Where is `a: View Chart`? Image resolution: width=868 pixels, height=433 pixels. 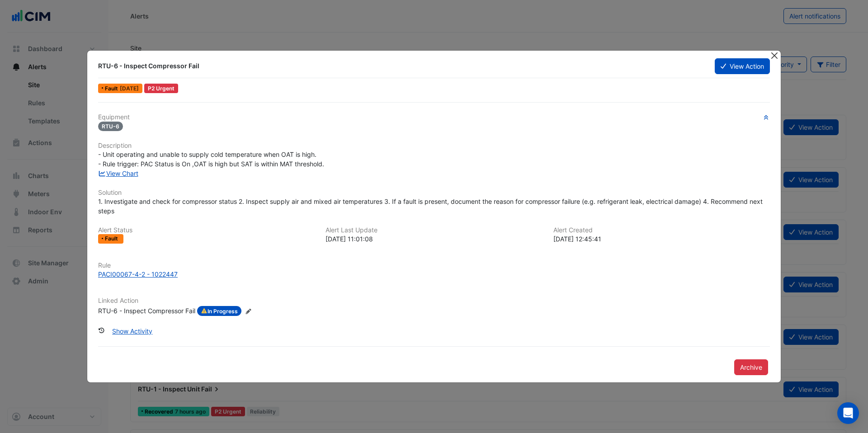 a: View Chart is located at coordinates (118, 173).